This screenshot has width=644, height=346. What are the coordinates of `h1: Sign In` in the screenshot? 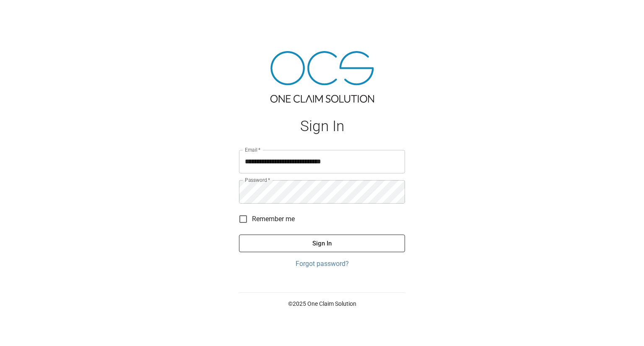 It's located at (322, 126).